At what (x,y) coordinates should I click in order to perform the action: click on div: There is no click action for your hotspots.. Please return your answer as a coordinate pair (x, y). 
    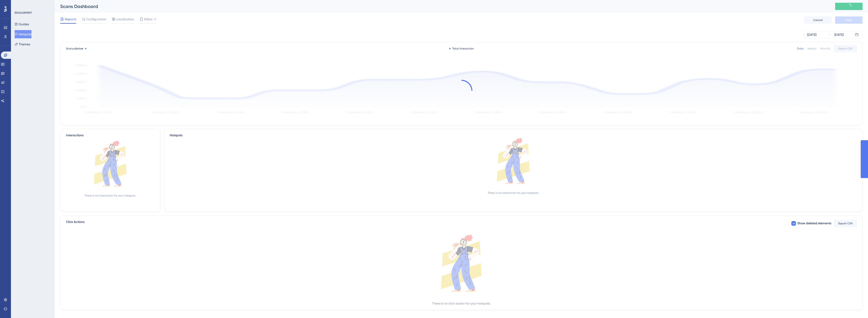
    Looking at the image, I should click on (462, 303).